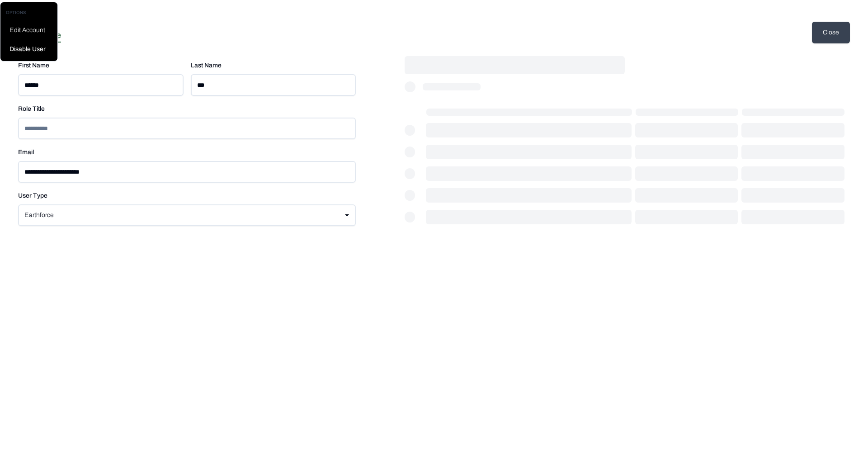 This screenshot has width=868, height=459. Describe the element at coordinates (29, 50) in the screenshot. I see `button: Disable User` at that location.